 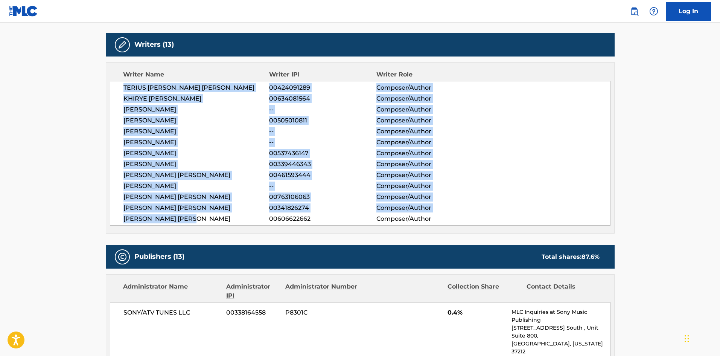 I want to click on h5: Publishers (13), so click(x=159, y=256).